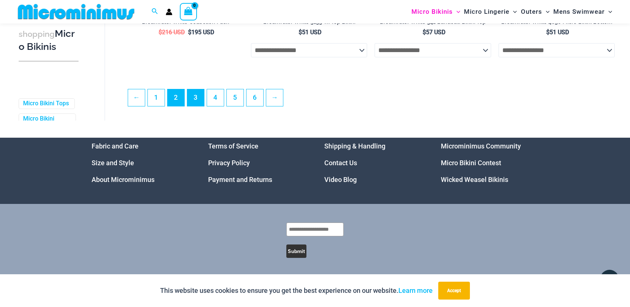  I want to click on a: Terms of Service, so click(233, 146).